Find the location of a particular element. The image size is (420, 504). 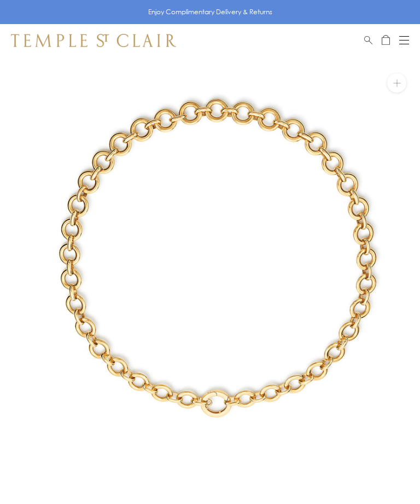

a: Open Shopping Bag is located at coordinates (386, 41).